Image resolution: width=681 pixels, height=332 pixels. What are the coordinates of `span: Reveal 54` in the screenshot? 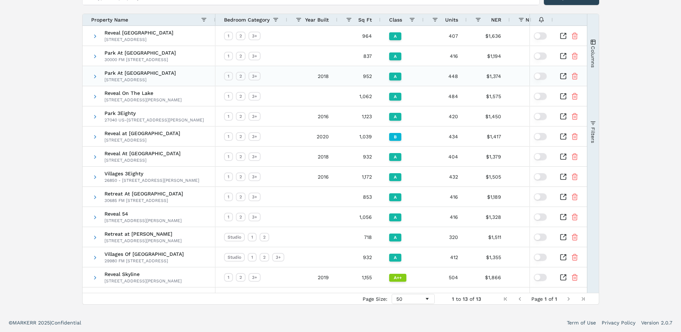 It's located at (143, 213).